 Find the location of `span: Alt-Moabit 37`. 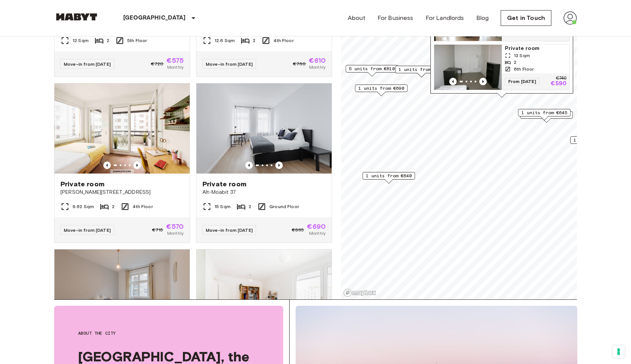

span: Alt-Moabit 37 is located at coordinates (264, 192).